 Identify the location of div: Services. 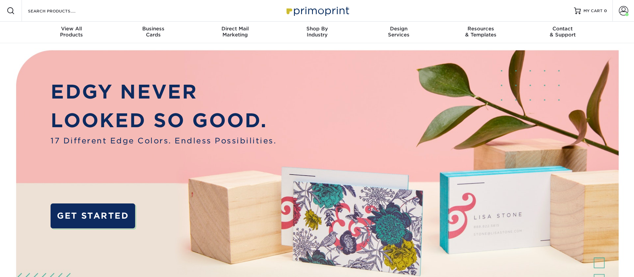
(399, 32).